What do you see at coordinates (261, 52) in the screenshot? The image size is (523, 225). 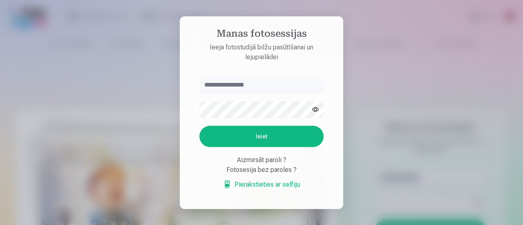 I see `p: Ieeja fotostudijā bilžu pasūtīšanai un lejupielādei` at bounding box center [261, 52].